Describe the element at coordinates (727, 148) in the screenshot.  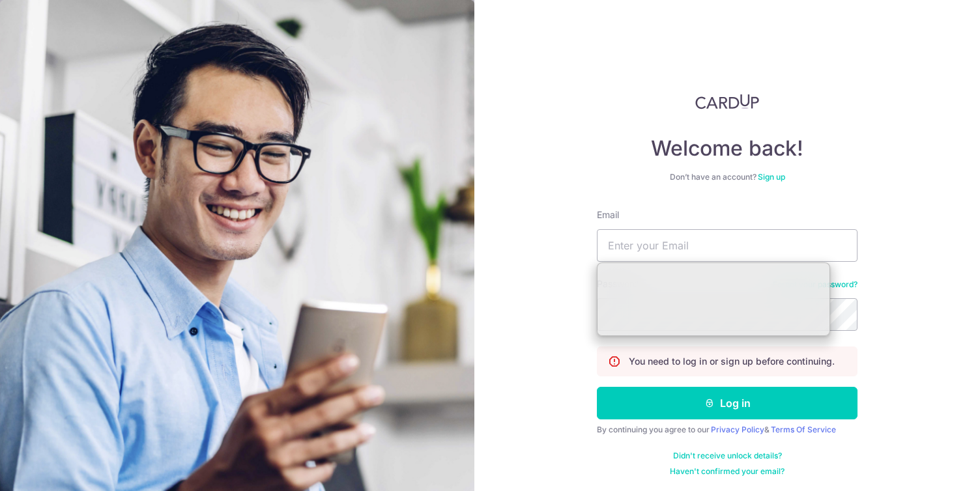
I see `h4: Welcome back!` at that location.